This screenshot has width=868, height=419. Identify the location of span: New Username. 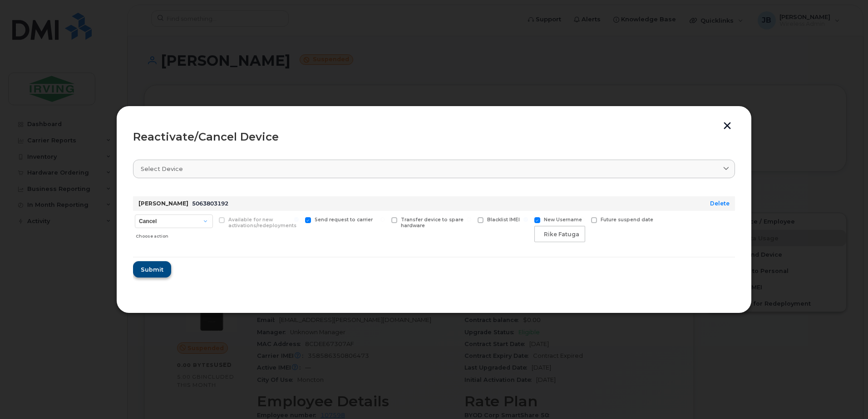
(563, 220).